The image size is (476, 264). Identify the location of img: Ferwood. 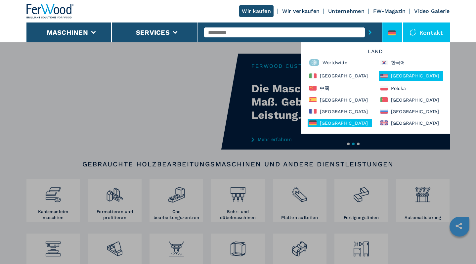
(50, 11).